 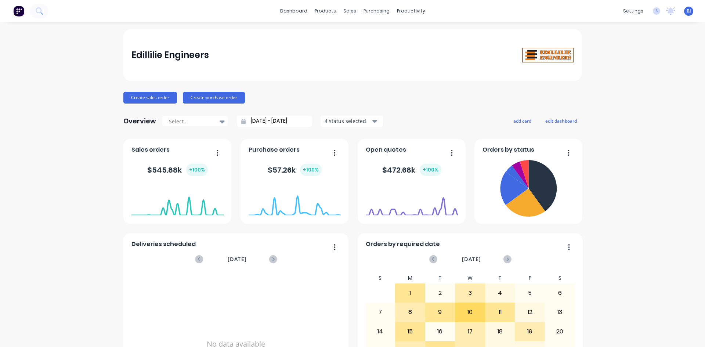 I want to click on div: 12, so click(x=530, y=312).